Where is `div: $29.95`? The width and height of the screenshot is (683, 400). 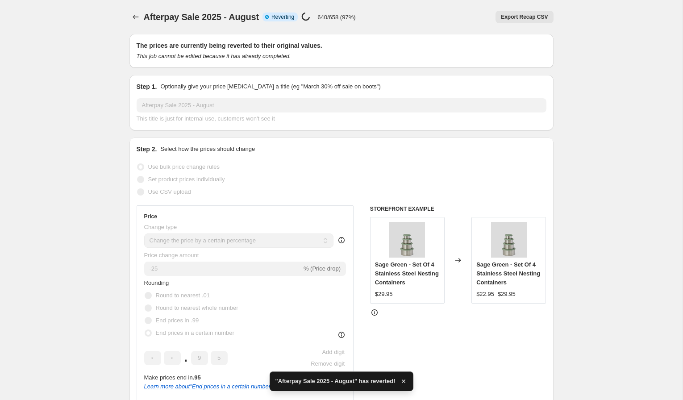
div: $29.95 is located at coordinates (384, 294).